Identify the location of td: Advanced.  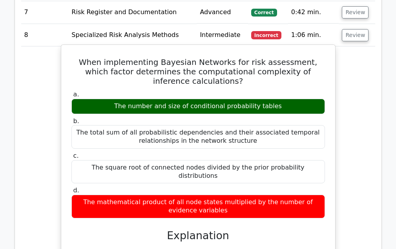
(222, 12).